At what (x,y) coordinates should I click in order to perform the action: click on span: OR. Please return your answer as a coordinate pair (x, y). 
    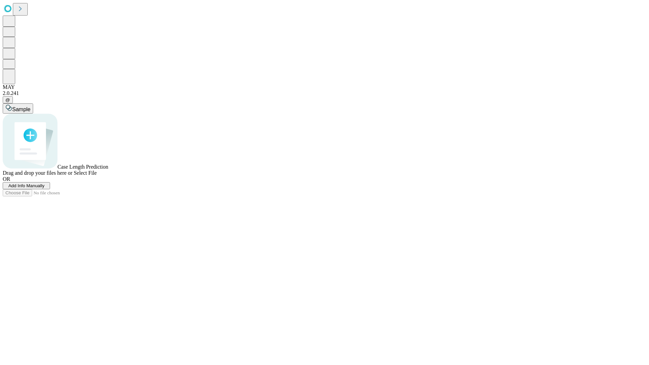
    Looking at the image, I should click on (6, 179).